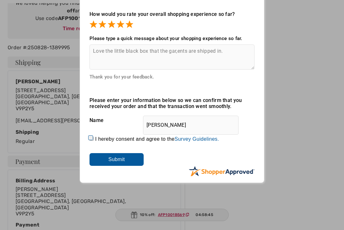 The height and width of the screenshot is (230, 344). I want to click on div: Please enter your information below so we can confirm that you received your order and that the t..., so click(172, 103).